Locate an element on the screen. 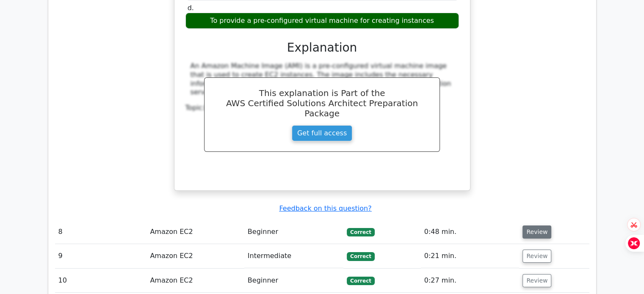  span: d. is located at coordinates (191, 8).